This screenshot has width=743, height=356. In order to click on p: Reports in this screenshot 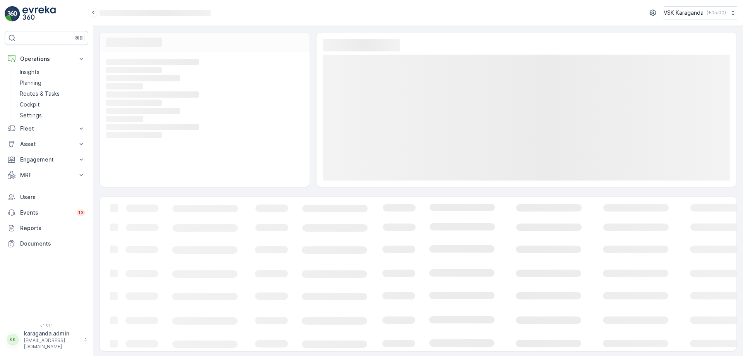, I will do `click(53, 228)`.